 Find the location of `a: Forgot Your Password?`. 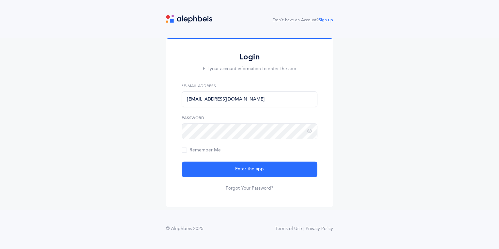

a: Forgot Your Password? is located at coordinates (249, 188).